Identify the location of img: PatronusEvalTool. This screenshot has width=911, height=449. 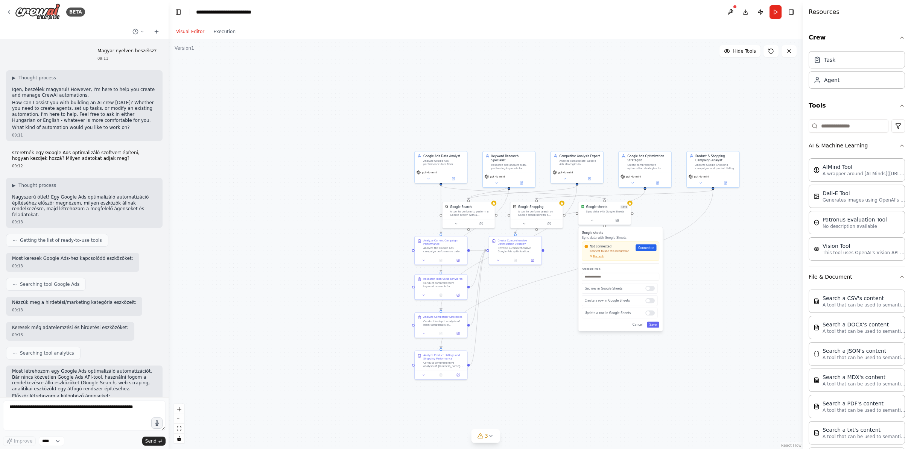
(816, 223).